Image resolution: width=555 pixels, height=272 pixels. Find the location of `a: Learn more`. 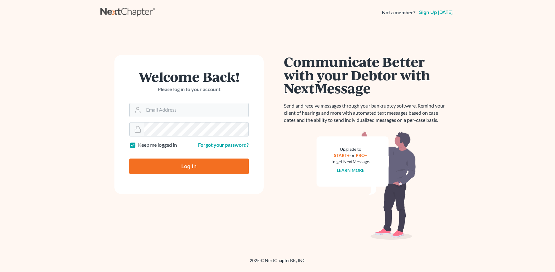

a: Learn more is located at coordinates (350, 170).